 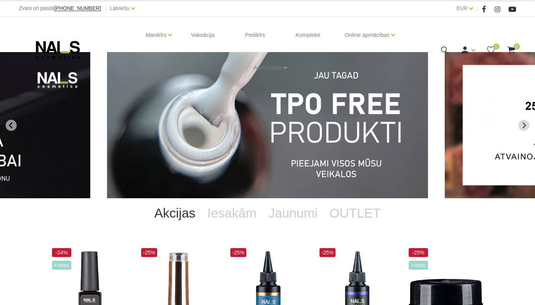 What do you see at coordinates (462, 8) in the screenshot?
I see `a: EUR` at bounding box center [462, 8].